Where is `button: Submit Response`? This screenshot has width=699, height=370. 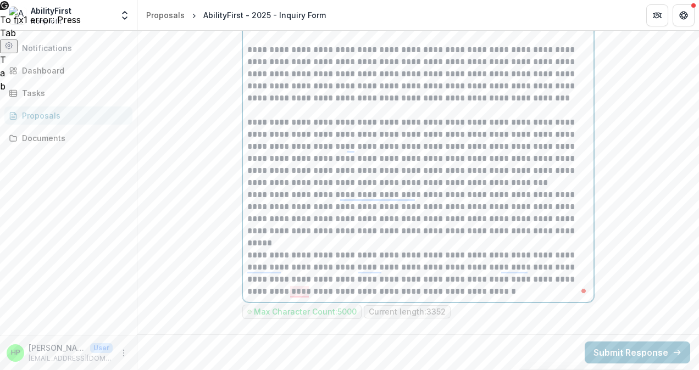
button: Submit Response is located at coordinates (637, 353).